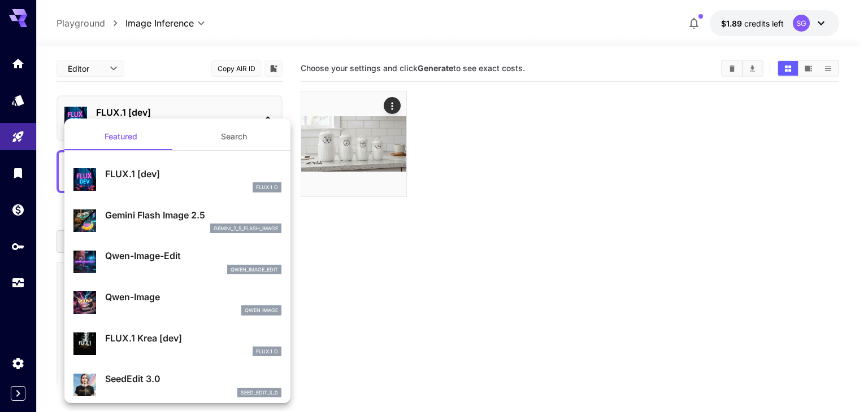 The image size is (868, 412). I want to click on p: gemini_2_5_flash_image, so click(246, 229).